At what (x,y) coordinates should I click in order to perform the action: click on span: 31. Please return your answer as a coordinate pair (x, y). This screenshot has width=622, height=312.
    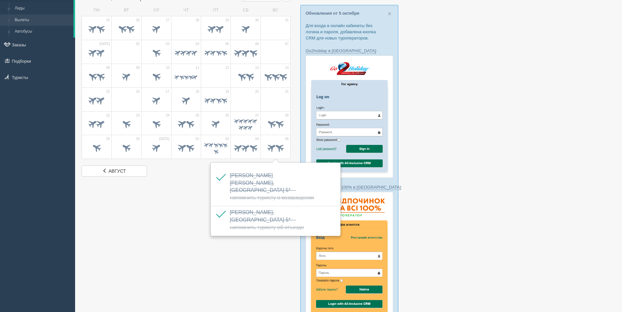
    Looking at the image, I should click on (287, 20).